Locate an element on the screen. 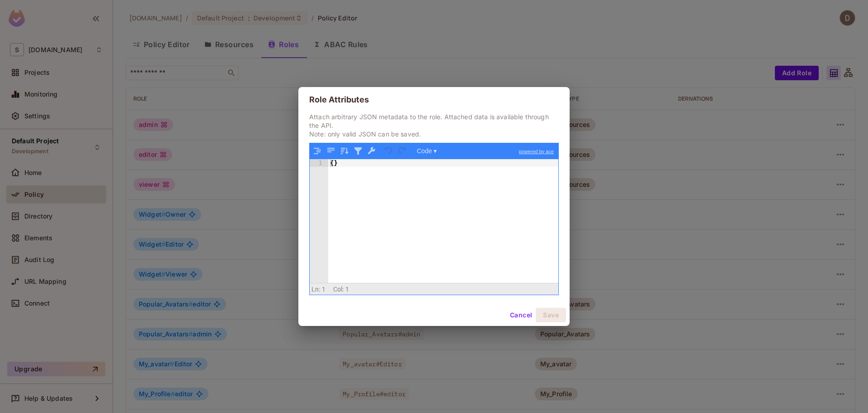  h2: Role Attributes is located at coordinates (434, 100).